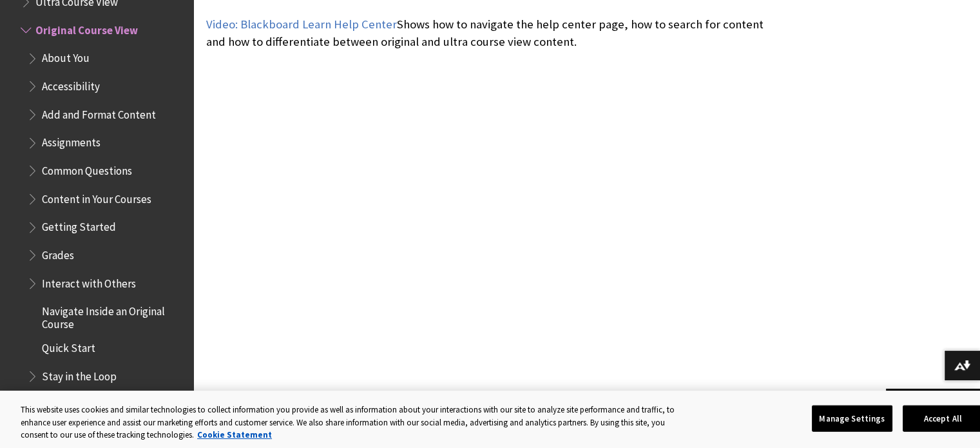 The image size is (980, 448). Describe the element at coordinates (113, 315) in the screenshot. I see `span: Navigate Inside an Original Course` at that location.